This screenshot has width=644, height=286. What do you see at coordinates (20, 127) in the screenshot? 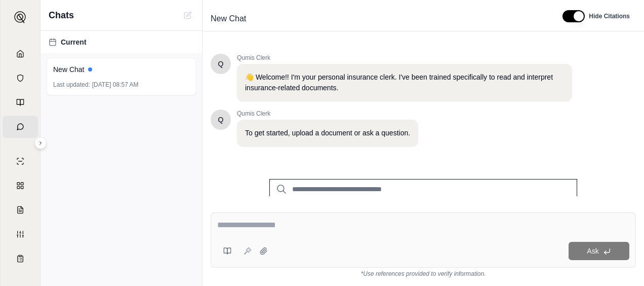
I see `a: Chat` at bounding box center [20, 127].